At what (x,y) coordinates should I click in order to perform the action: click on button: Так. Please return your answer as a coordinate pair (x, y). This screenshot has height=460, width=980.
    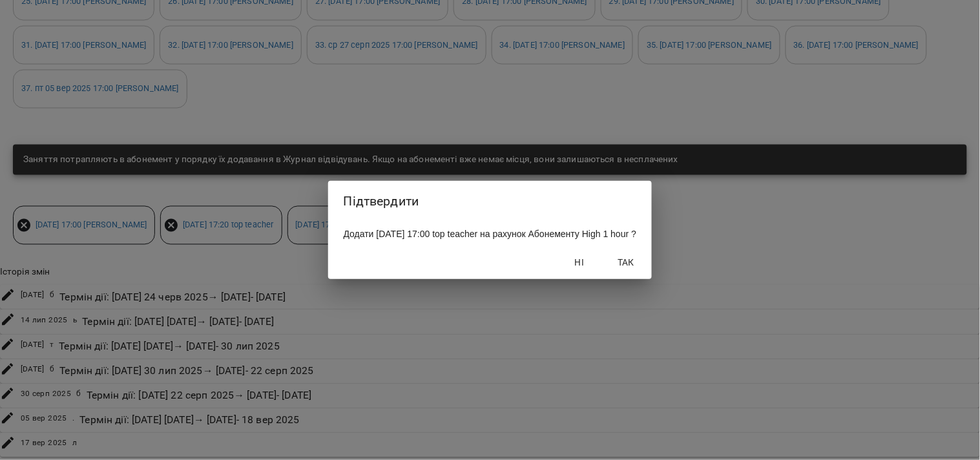
    Looking at the image, I should click on (626, 263).